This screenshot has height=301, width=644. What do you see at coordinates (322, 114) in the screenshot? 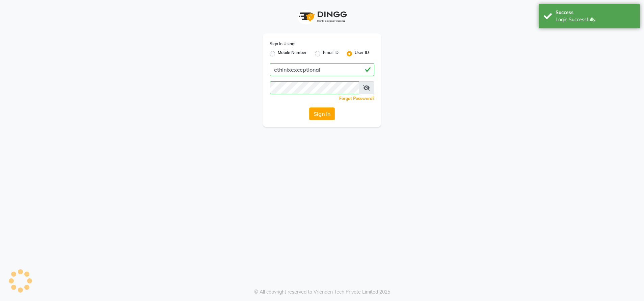
I see `button: Sign In` at bounding box center [322, 114].